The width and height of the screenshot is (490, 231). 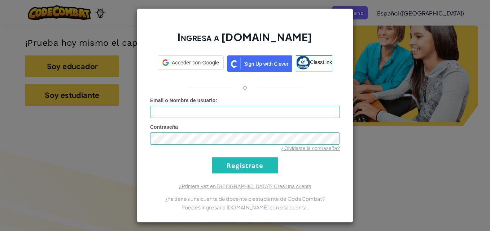 What do you see at coordinates (245, 165) in the screenshot?
I see `input: Regístrate` at bounding box center [245, 165].